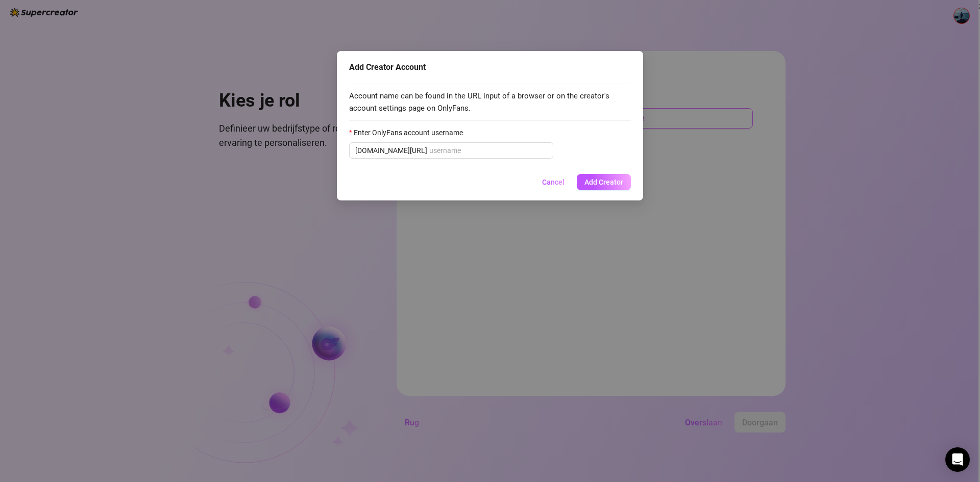 This screenshot has height=482, width=980. What do you see at coordinates (604, 182) in the screenshot?
I see `button: Add Creator` at bounding box center [604, 182].